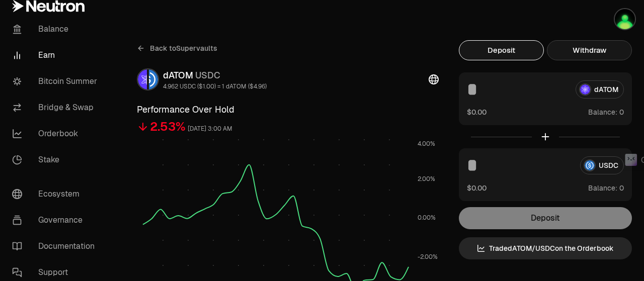 This screenshot has width=644, height=281. I want to click on a: Bridge & Swap, so click(56, 108).